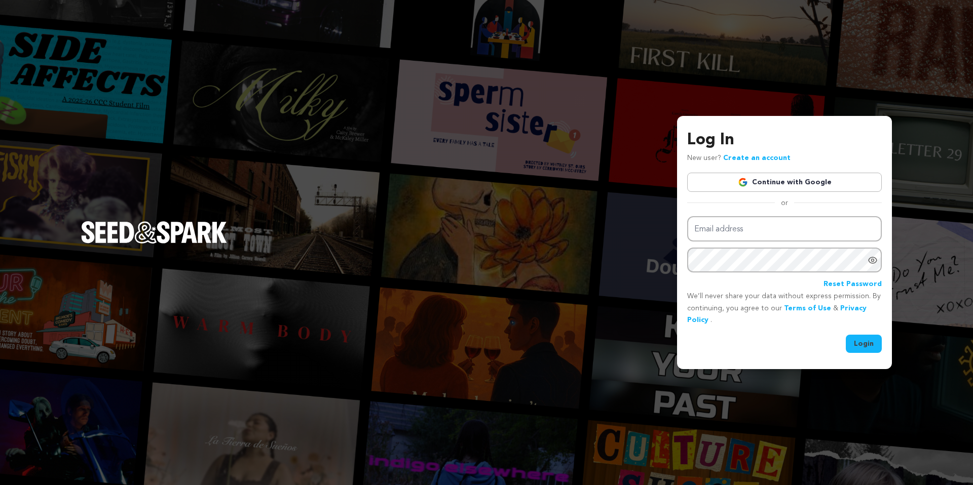 The height and width of the screenshot is (485, 973). Describe the element at coordinates (743, 182) in the screenshot. I see `img: Google logo` at that location.